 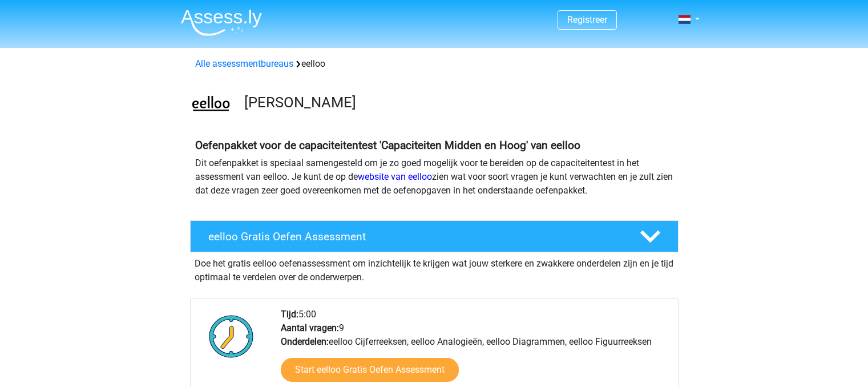 I want to click on b: Aantal vragen:, so click(x=310, y=327).